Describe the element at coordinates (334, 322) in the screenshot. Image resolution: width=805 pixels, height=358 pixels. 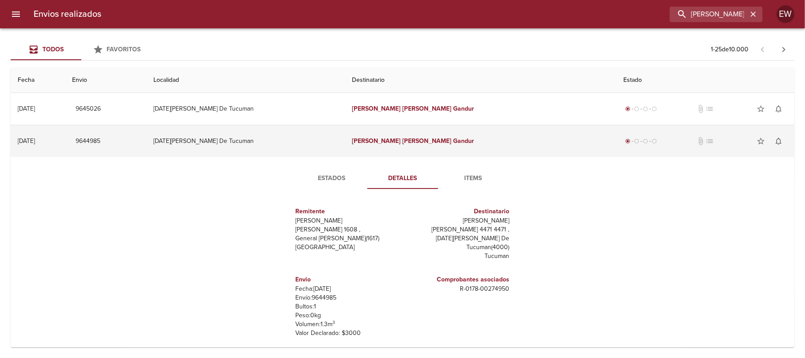
I see `sup: 3` at that location.